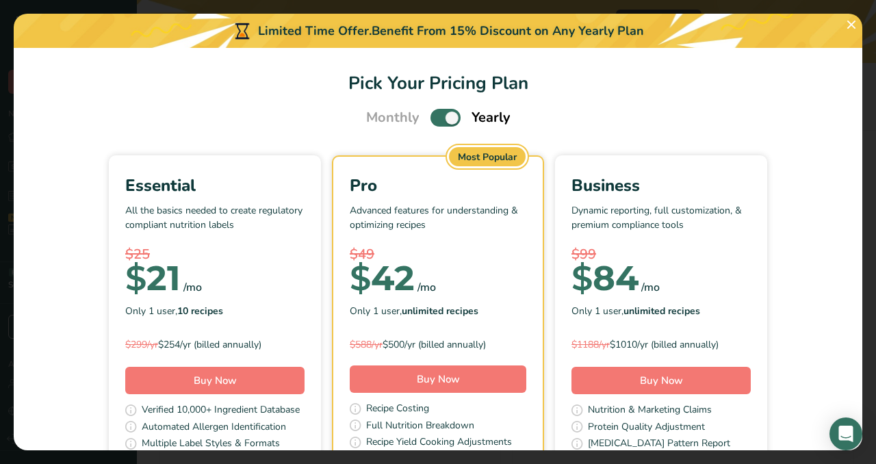 This screenshot has height=464, width=876. I want to click on span: $1188/yr, so click(591, 344).